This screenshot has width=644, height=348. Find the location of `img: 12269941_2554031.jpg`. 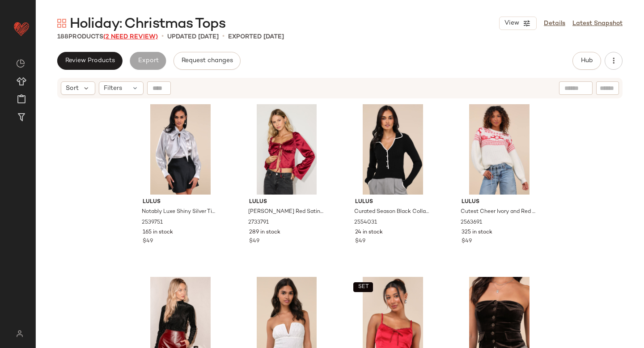

img: 12269941_2554031.jpg is located at coordinates (393, 149).